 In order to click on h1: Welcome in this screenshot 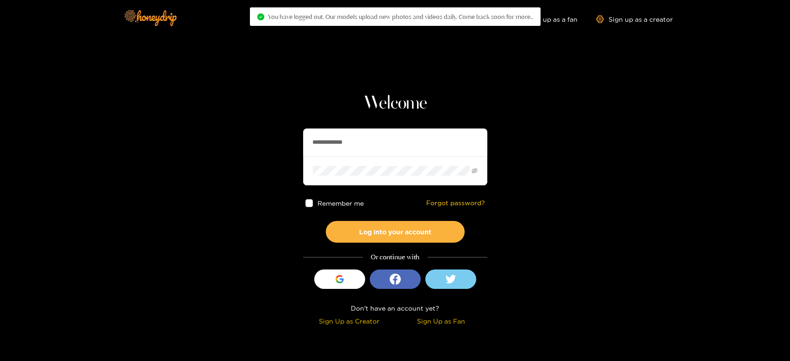, I will do `click(395, 104)`.